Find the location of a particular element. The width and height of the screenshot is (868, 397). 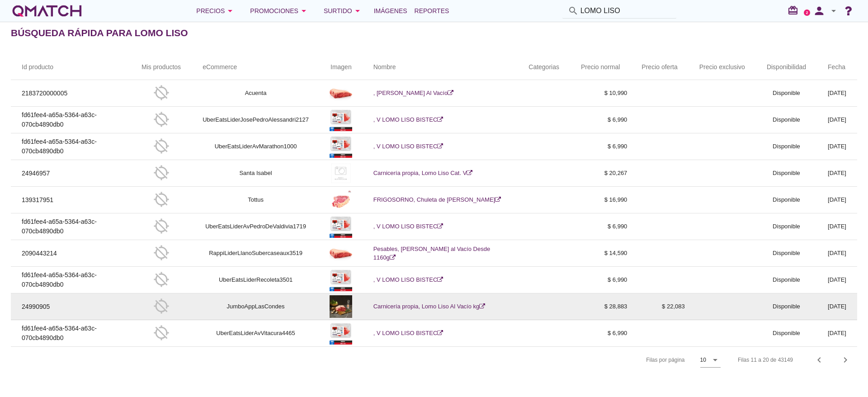

div: Precios is located at coordinates (215, 11).